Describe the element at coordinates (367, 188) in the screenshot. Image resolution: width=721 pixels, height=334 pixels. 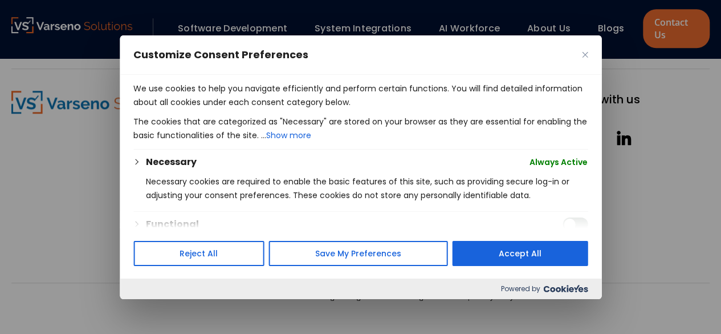
I see `p: Necessary cookies are required to enable the basic features of this site, such as providing secur...` at that location.